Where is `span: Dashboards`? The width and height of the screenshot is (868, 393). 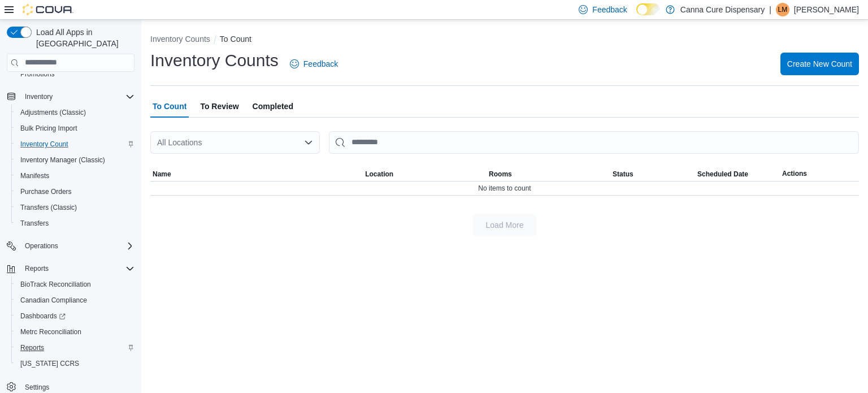 span: Dashboards is located at coordinates (75, 316).